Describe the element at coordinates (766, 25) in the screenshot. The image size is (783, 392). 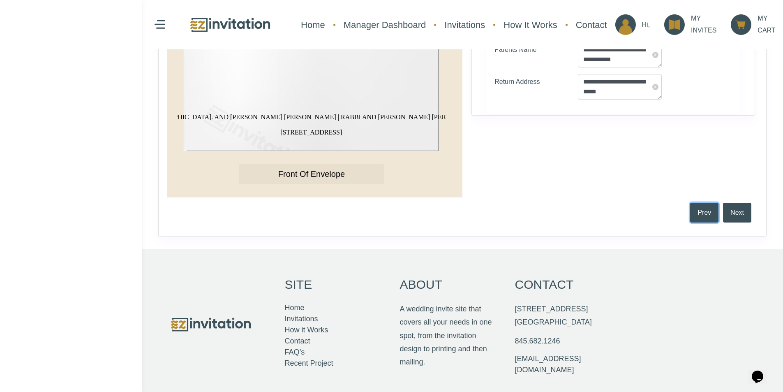
I see `p: MY CART` at that location.